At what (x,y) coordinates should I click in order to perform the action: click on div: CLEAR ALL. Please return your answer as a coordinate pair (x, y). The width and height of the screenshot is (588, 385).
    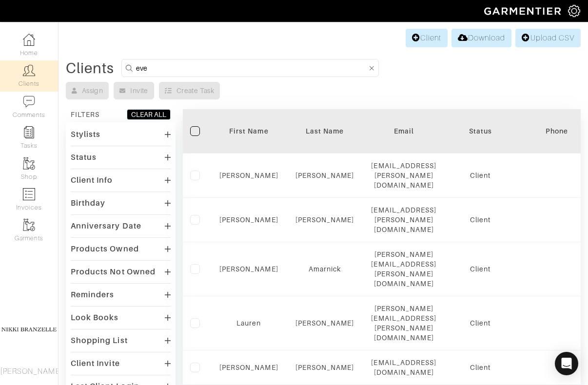
    Looking at the image, I should click on (149, 115).